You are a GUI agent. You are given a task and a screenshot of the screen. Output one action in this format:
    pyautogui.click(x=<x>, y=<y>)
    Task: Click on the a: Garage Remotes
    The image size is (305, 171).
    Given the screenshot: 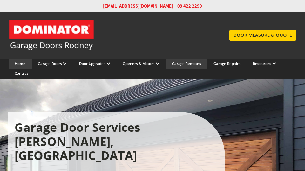 What is the action you would take?
    pyautogui.click(x=186, y=63)
    